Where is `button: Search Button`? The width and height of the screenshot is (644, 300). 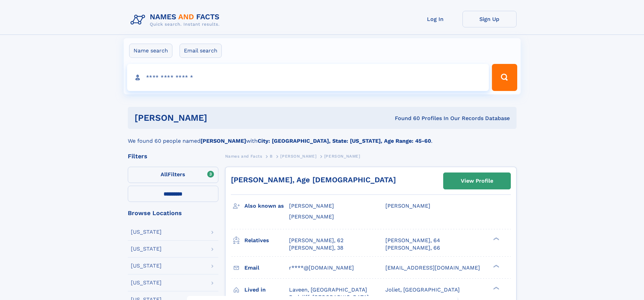 button: Search Button is located at coordinates (504, 77).